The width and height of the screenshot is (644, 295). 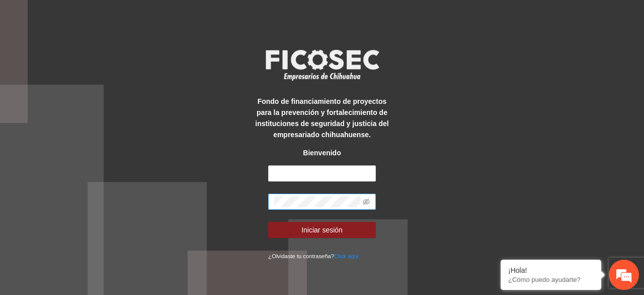 What do you see at coordinates (552, 270) in the screenshot?
I see `div: ¡Hola!` at bounding box center [552, 270].